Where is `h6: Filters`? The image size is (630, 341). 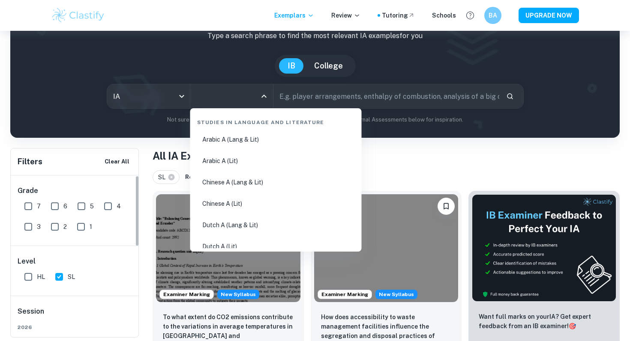 h6: Filters is located at coordinates (30, 162).